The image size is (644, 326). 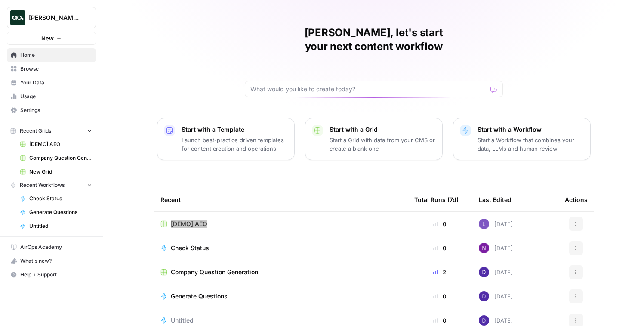 I want to click on button: Start with a GridStart a Grid with data from your CMS or create a blank one, so click(x=374, y=139).